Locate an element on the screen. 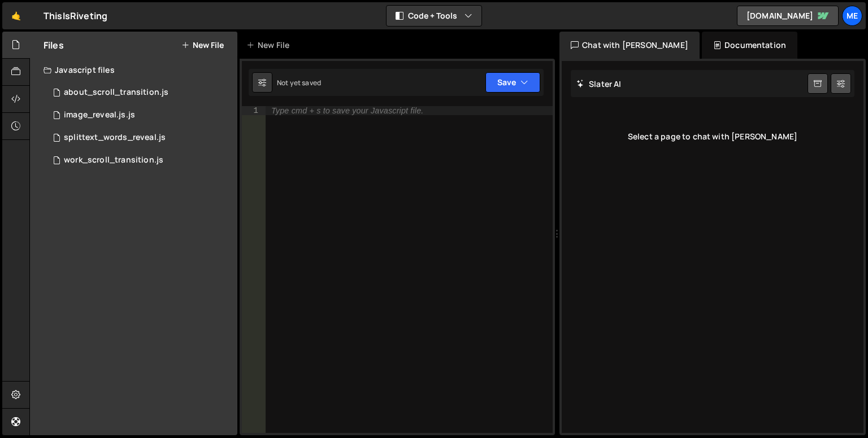 The width and height of the screenshot is (868, 438). div: work_scroll_transition.js is located at coordinates (113, 160).